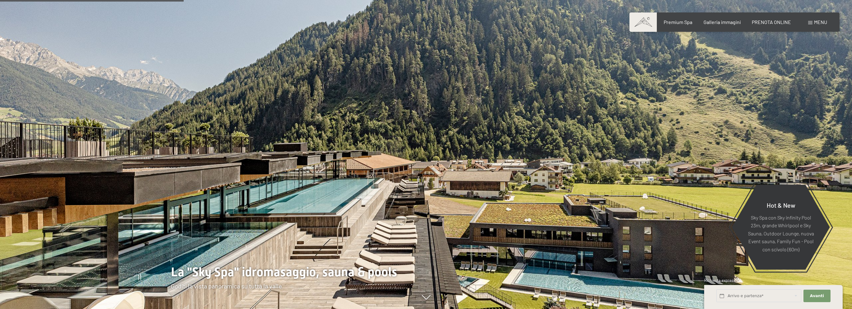 This screenshot has height=309, width=852. Describe the element at coordinates (781, 227) in the screenshot. I see `a: Hot & New Sky Spa con Sky infinity Pool 23m, grande Whirlpool e Sky Sauna, Outdoor Lounge, nuova ...` at that location.